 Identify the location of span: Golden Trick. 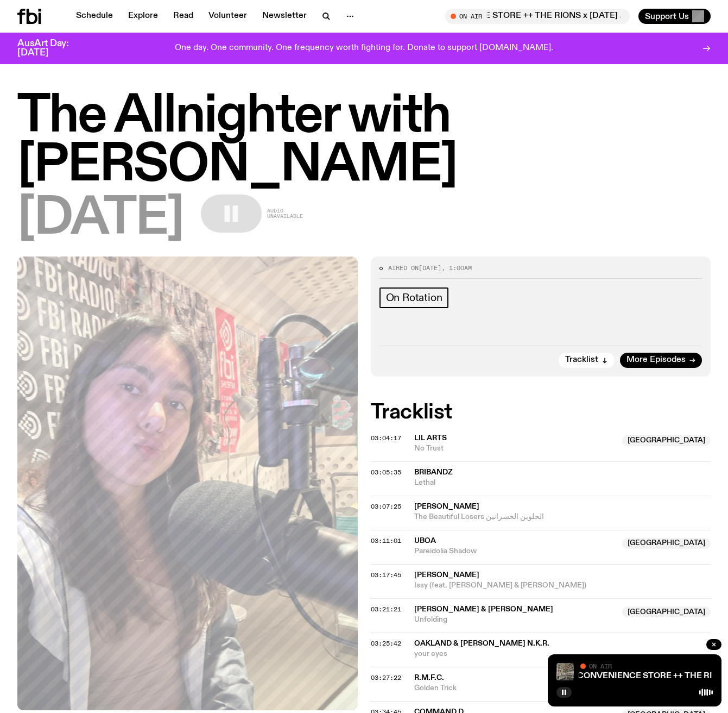
(515, 688).